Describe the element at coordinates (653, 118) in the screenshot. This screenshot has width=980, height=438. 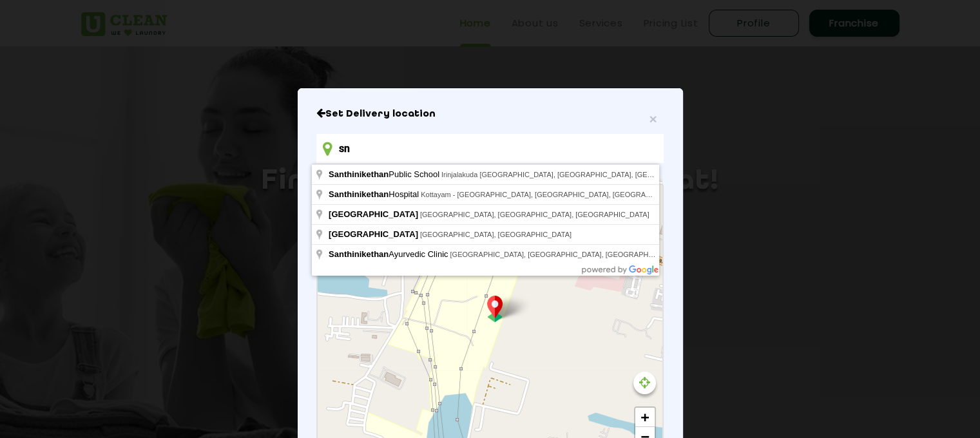
I see `button: Close` at that location.